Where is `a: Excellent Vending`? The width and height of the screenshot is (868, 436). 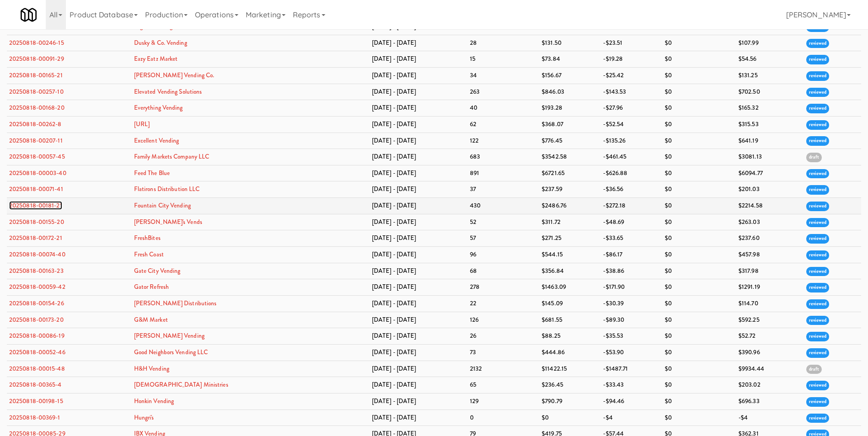 a: Excellent Vending is located at coordinates (156, 140).